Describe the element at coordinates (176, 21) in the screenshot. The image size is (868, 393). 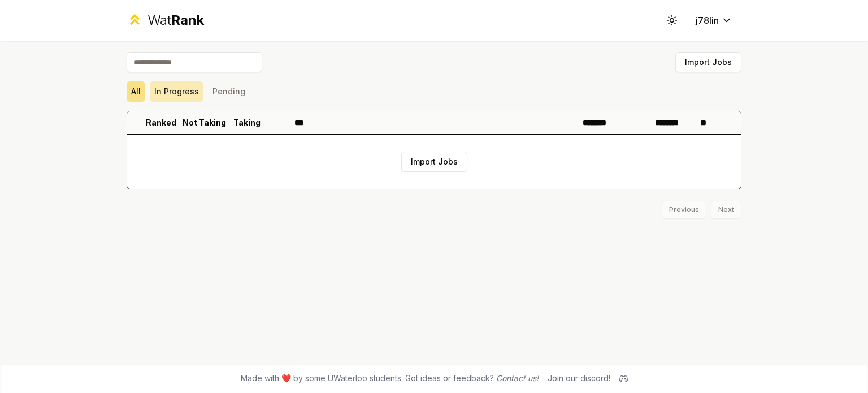
I see `div: Wat` at that location.